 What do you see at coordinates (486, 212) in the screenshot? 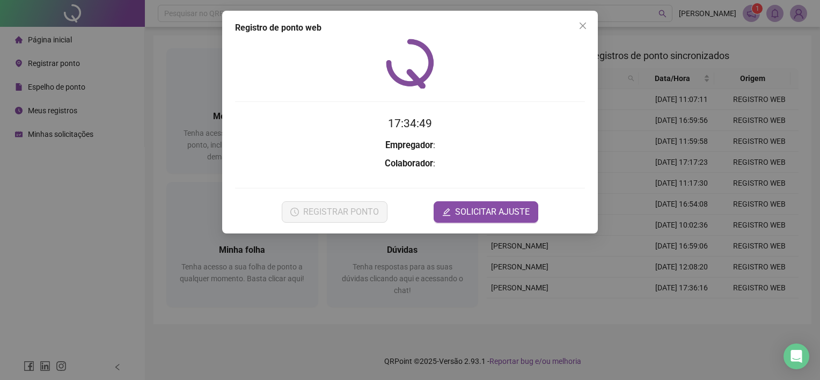
I see `button: editSOLICITAR AJUSTE` at bounding box center [486, 212].